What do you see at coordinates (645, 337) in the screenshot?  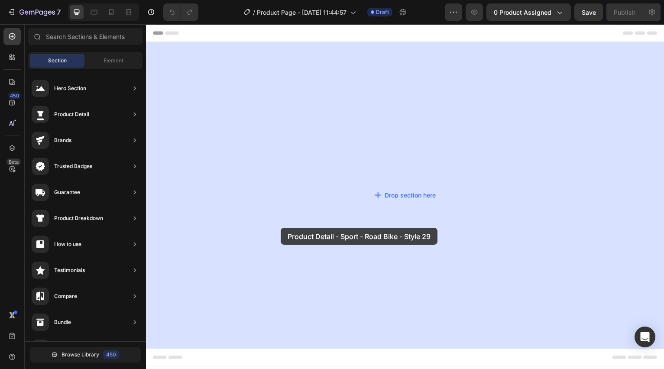 I see `div: Open Intercom Messenger` at bounding box center [645, 337].